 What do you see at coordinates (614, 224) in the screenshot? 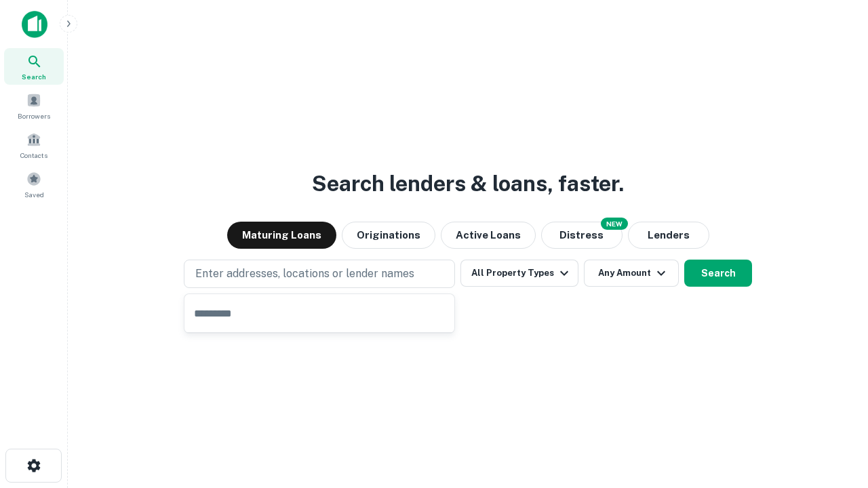
I see `div: NEW` at bounding box center [614, 224].